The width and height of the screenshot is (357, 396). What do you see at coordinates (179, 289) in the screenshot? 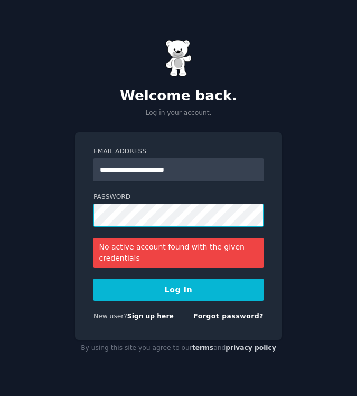
I see `button: Log In` at bounding box center [179, 289].